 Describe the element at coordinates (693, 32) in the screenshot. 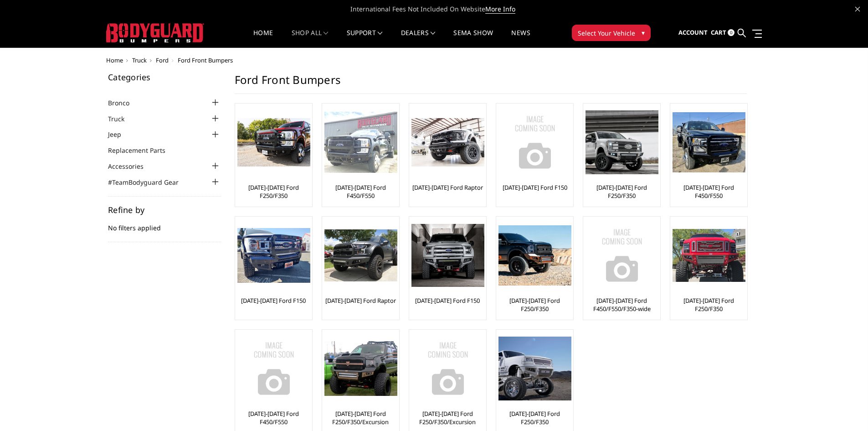

I see `span: Account` at that location.